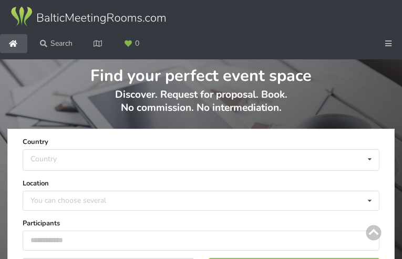 This screenshot has width=402, height=259. I want to click on div: You can choose several, so click(79, 200).